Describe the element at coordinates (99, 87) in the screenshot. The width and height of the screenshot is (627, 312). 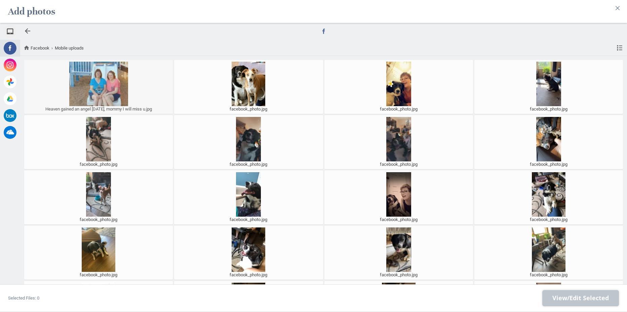
I see `div: Heaven_gained_an_angel_today_mommy_I_will_miss_u.jpg` at that location.